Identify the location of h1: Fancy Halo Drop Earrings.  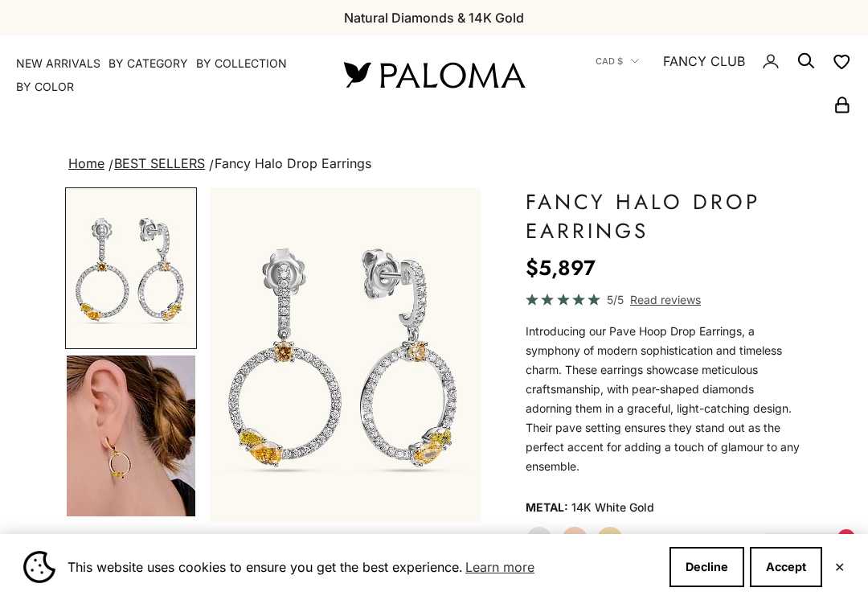
(664, 216).